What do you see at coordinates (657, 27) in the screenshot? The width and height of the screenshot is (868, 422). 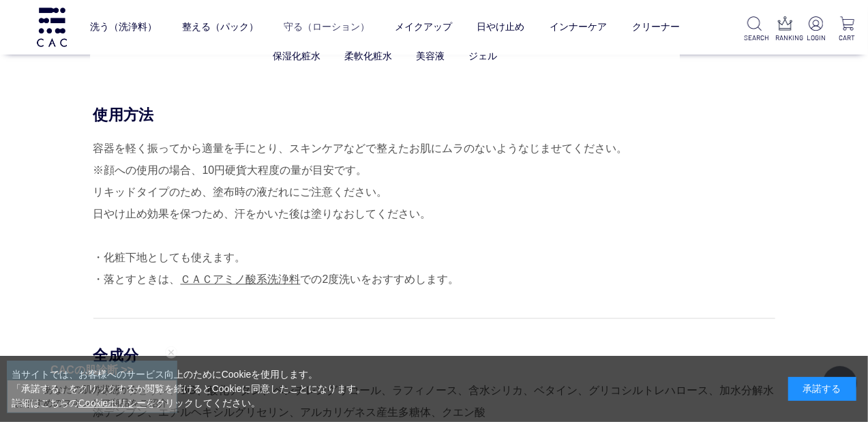 I see `a: クリーナー` at bounding box center [657, 27].